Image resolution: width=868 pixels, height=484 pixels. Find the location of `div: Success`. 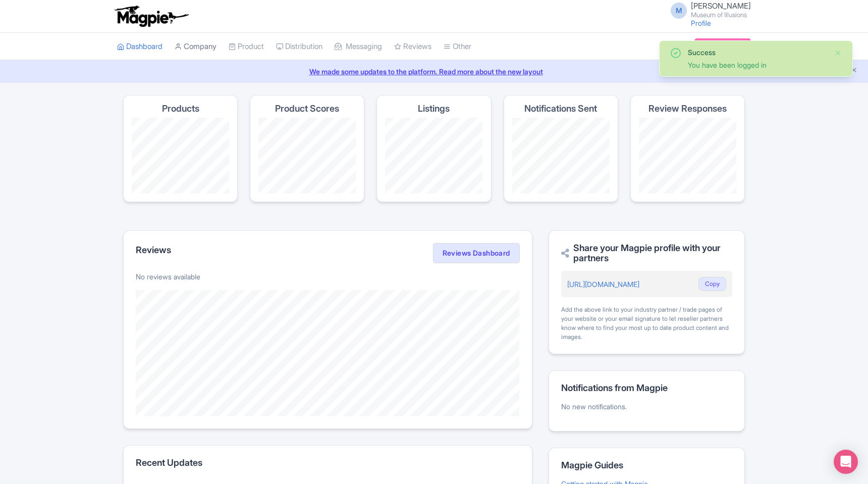

div: Success is located at coordinates (757, 52).